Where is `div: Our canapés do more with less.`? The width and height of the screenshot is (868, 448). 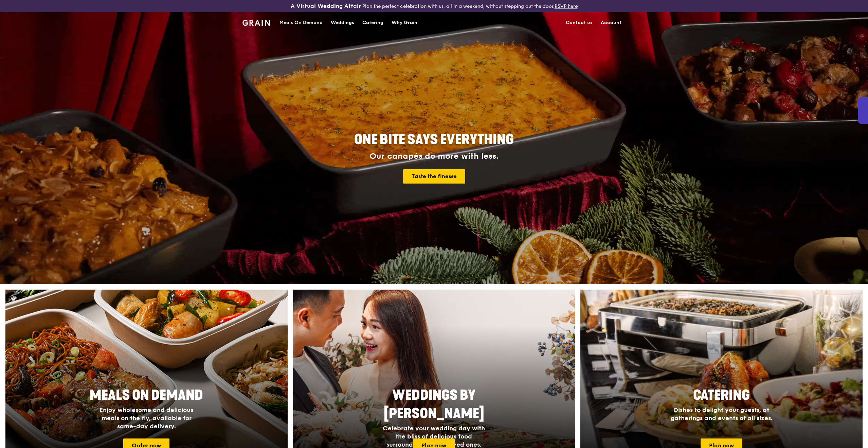 div: Our canapés do more with less. is located at coordinates (434, 156).